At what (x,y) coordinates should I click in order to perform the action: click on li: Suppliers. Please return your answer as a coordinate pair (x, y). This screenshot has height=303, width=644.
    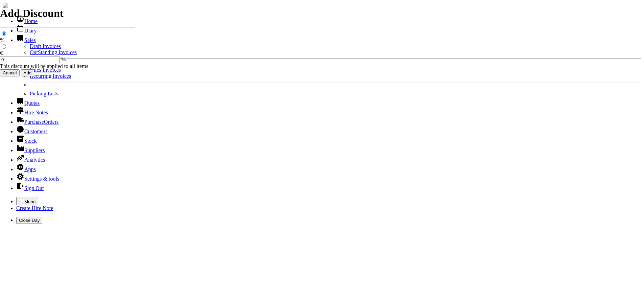
    Looking at the image, I should click on (329, 149).